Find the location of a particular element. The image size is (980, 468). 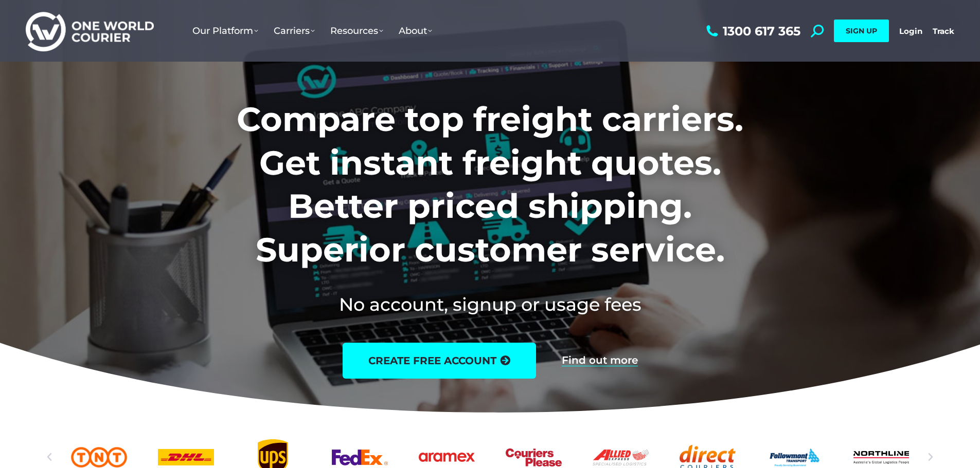

a: create free account is located at coordinates (440, 361).